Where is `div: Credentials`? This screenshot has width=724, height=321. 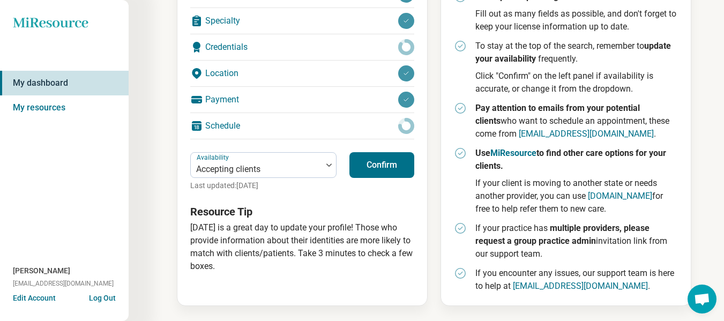 div: Credentials is located at coordinates (302, 47).